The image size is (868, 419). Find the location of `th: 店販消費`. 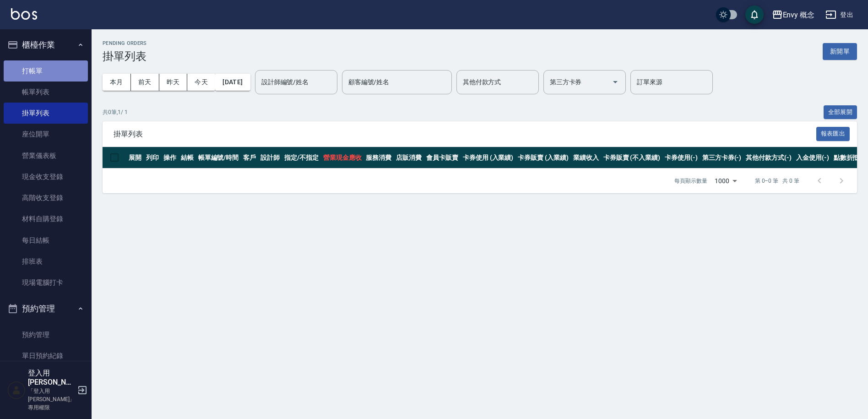

th: 店販消費 is located at coordinates (409, 158).